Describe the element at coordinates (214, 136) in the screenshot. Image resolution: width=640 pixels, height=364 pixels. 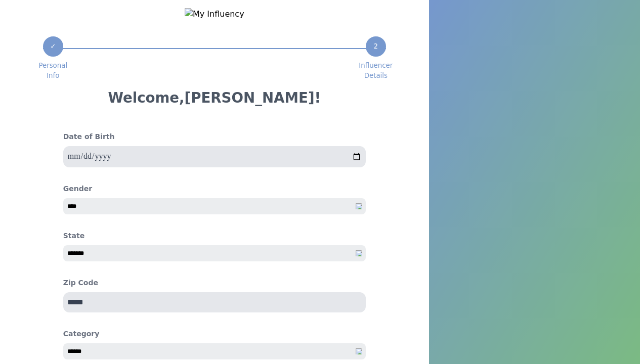
I see `h4: Date of Birth` at that location.